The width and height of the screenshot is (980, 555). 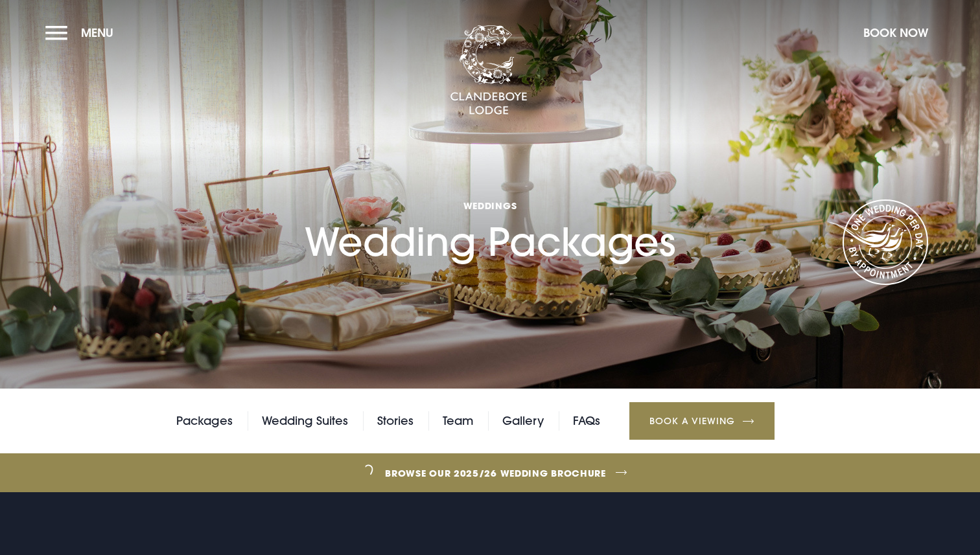 I want to click on a: Gallery, so click(x=523, y=421).